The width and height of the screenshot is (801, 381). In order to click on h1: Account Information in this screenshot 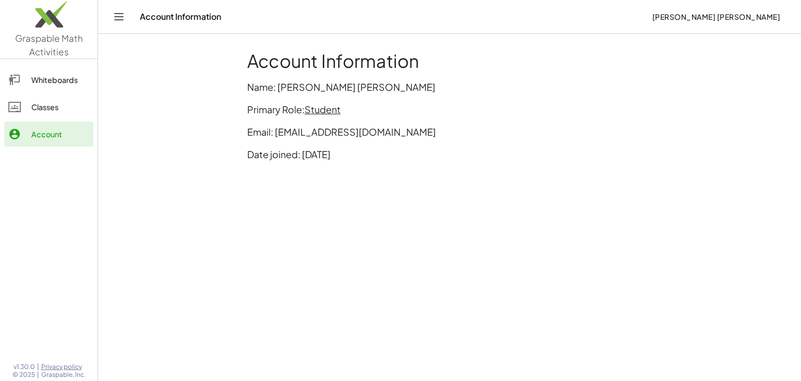, I will do `click(449, 61)`.